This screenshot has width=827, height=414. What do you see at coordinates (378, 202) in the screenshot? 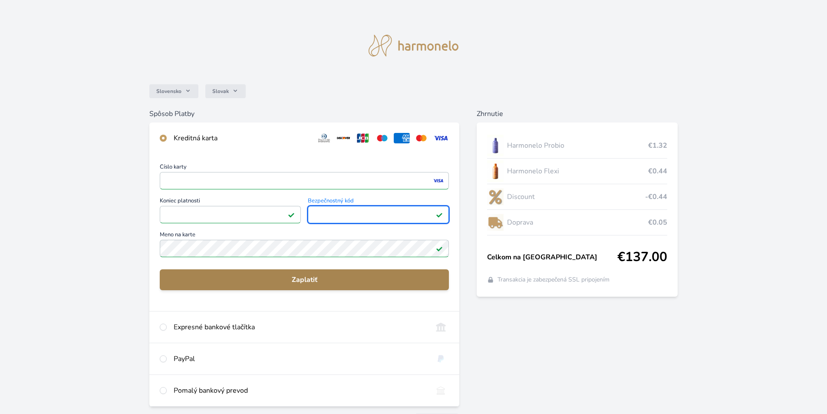
I see `span: Bezpečnostný kód` at bounding box center [378, 202].